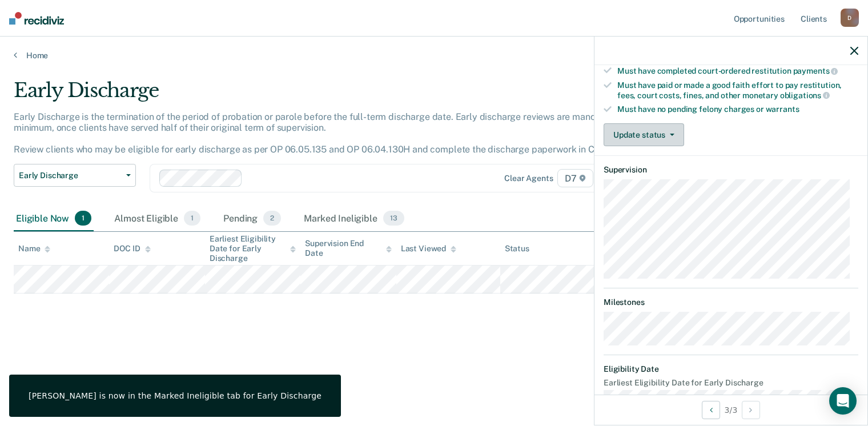 The image size is (868, 426). I want to click on dt: Milestones, so click(731, 302).